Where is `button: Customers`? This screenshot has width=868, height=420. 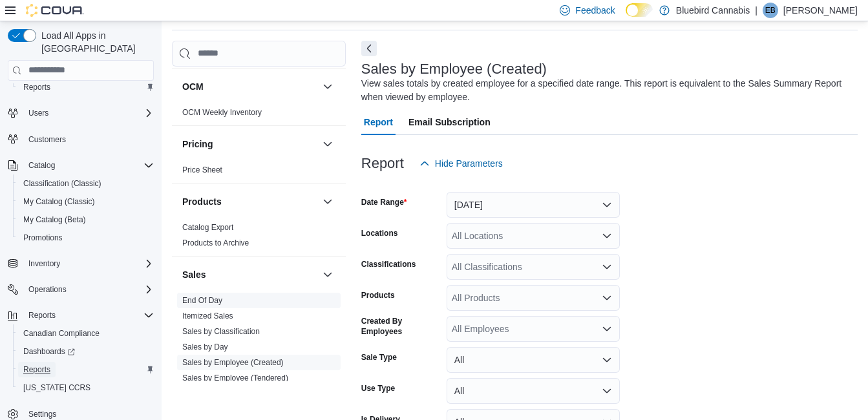
button: Customers is located at coordinates (81, 139).